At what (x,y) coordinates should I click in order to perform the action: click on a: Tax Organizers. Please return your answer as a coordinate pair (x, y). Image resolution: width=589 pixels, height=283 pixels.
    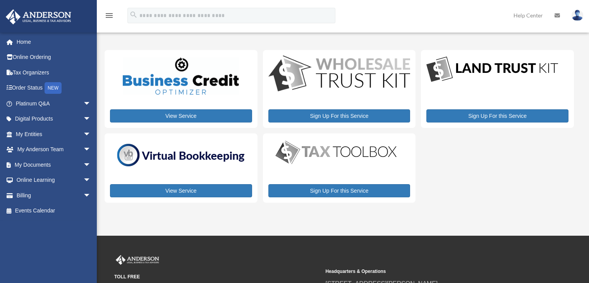
    Looking at the image, I should click on (54, 72).